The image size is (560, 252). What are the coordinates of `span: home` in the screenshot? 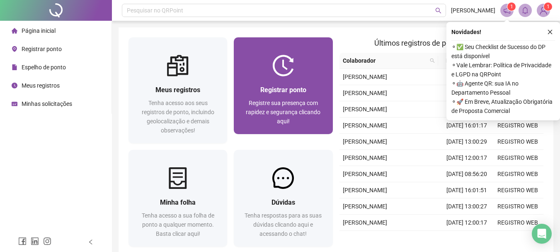 It's located at (15, 31).